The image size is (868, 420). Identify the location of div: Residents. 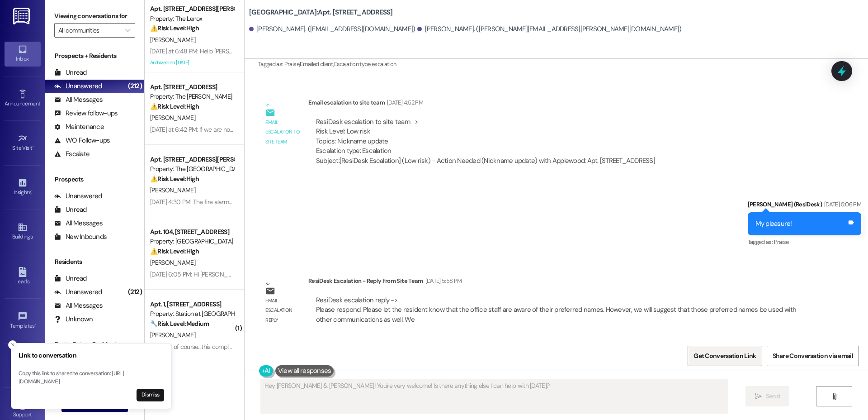
(94, 261).